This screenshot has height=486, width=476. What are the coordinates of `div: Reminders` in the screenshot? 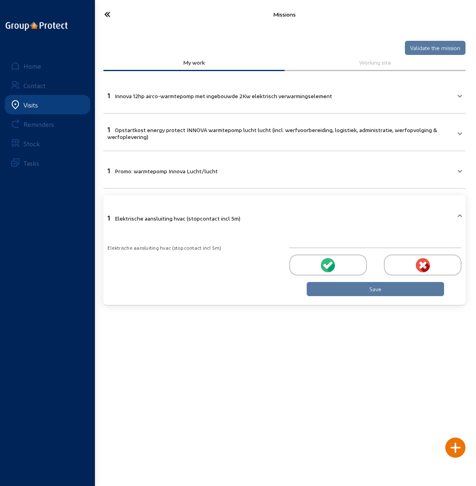 It's located at (39, 124).